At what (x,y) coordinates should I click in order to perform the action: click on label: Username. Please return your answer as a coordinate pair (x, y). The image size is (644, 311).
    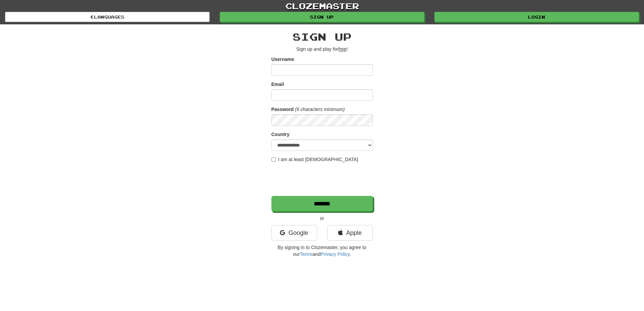
    Looking at the image, I should click on (283, 59).